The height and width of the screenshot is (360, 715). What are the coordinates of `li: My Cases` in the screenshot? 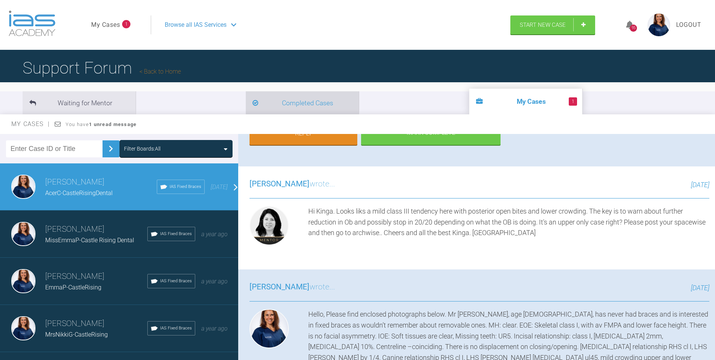 It's located at (526, 101).